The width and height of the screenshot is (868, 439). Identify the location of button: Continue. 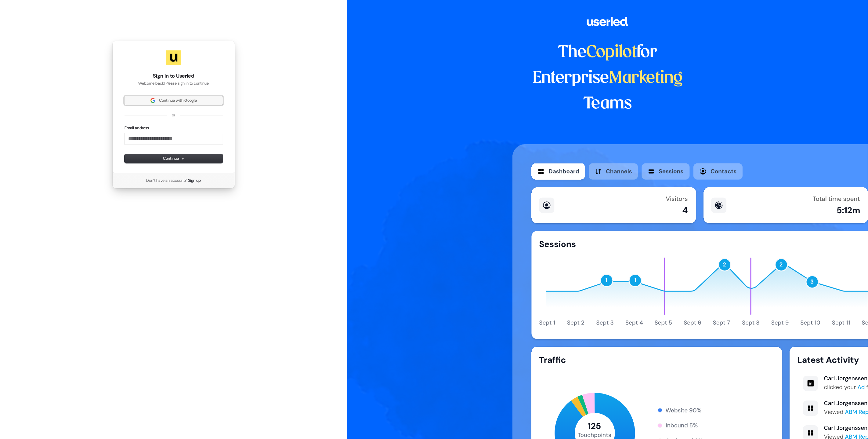
(174, 158).